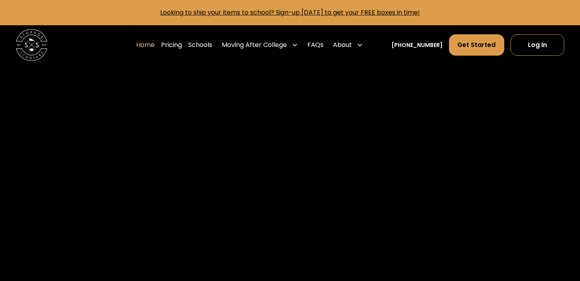  I want to click on a: Home, so click(145, 45).